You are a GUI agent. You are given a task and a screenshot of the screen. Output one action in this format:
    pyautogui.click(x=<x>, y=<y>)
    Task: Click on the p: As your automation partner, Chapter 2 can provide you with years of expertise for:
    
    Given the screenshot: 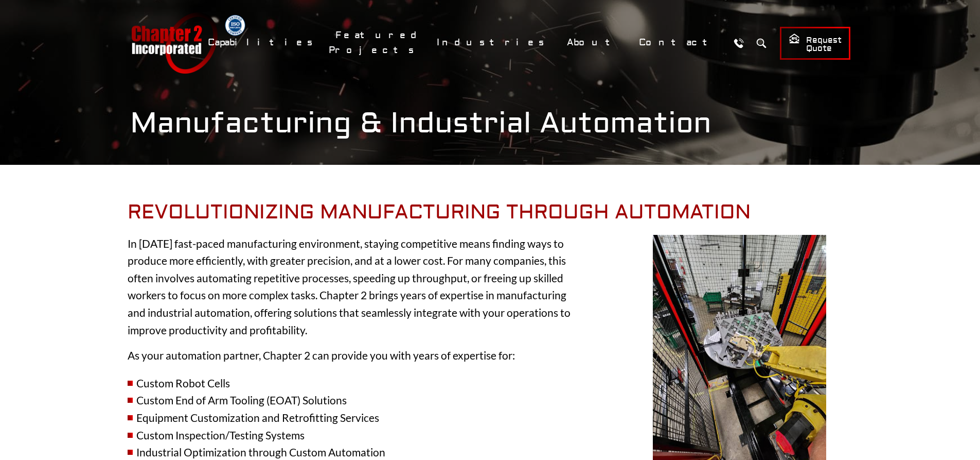 What is the action you would take?
    pyautogui.click(x=354, y=356)
    